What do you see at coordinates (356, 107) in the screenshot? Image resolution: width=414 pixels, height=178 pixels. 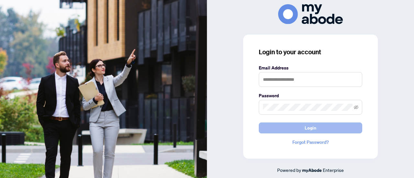 I see `span: eye-invisible` at bounding box center [356, 107].